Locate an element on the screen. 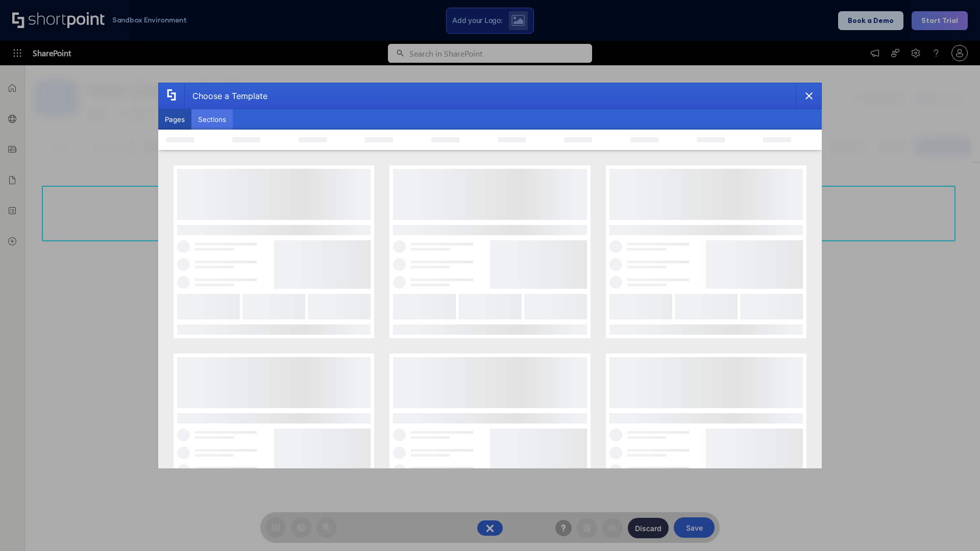 This screenshot has height=551, width=980. button: Sections is located at coordinates (212, 119).